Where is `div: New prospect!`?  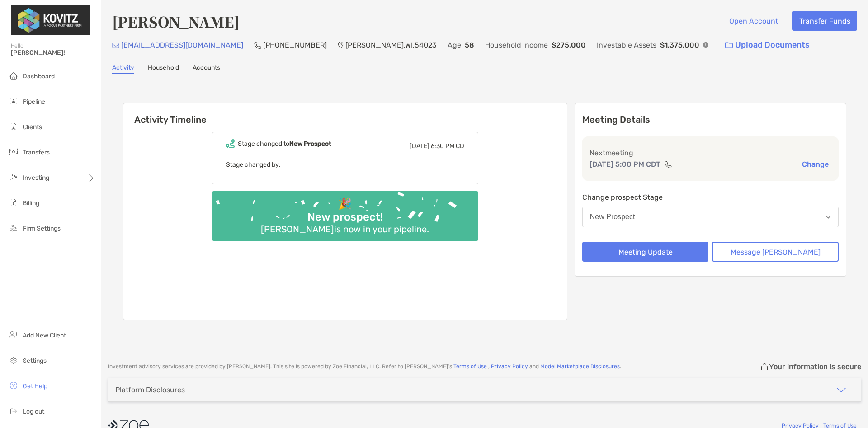
div: New prospect! is located at coordinates (345, 217).